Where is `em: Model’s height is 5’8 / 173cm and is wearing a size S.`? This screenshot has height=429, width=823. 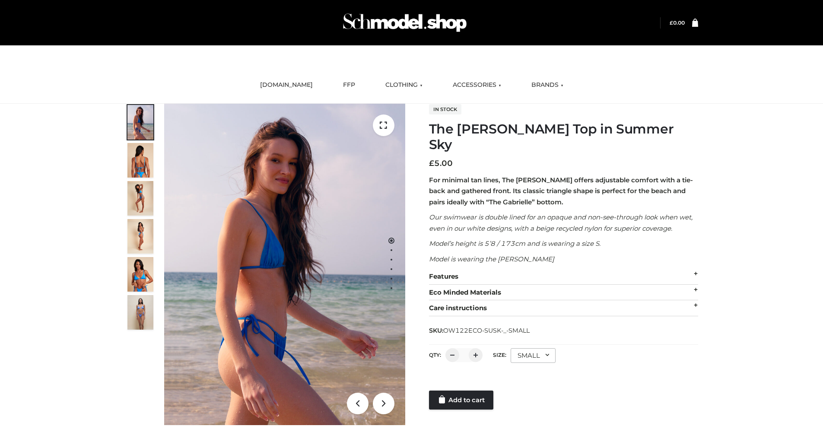
em: Model’s height is 5’8 / 173cm and is wearing a size S. is located at coordinates (515, 243).